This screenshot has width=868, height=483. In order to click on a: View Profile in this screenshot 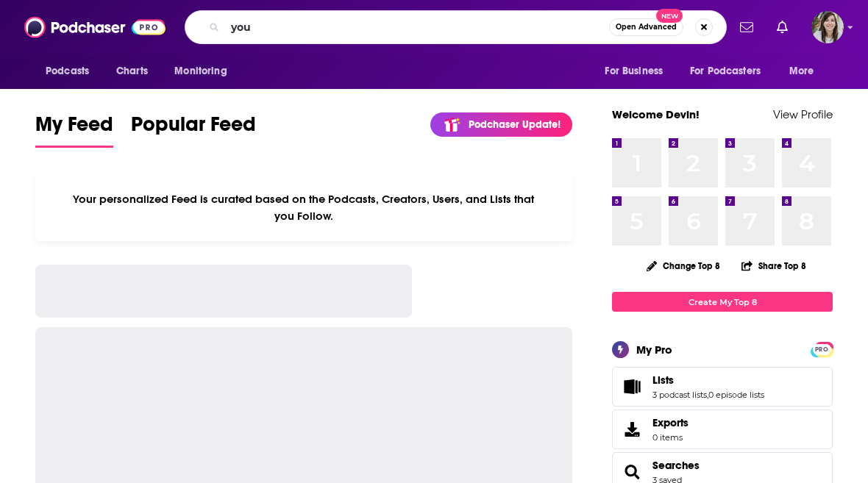, I will do `click(802, 115)`.